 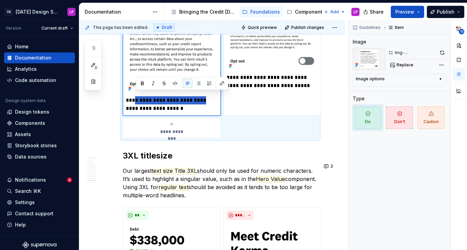 I want to click on span: regular text, so click(x=173, y=187).